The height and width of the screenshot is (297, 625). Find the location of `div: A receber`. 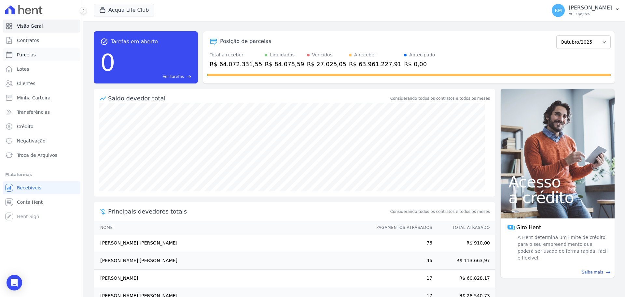

div: A receber is located at coordinates (365, 55).